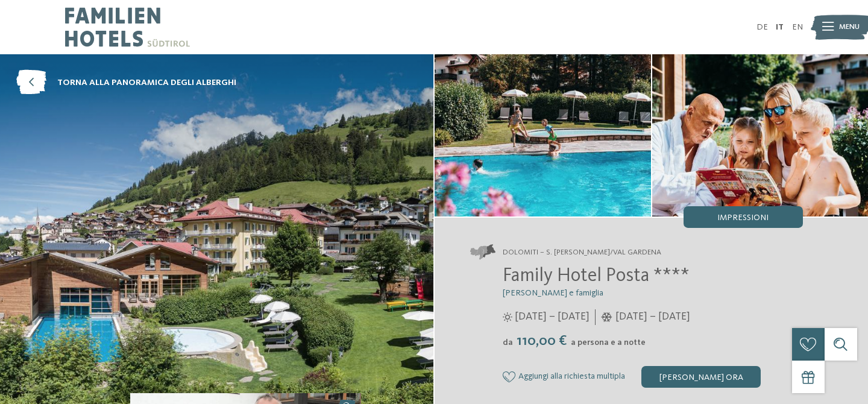 This screenshot has height=404, width=868. I want to click on a: EN, so click(798, 27).